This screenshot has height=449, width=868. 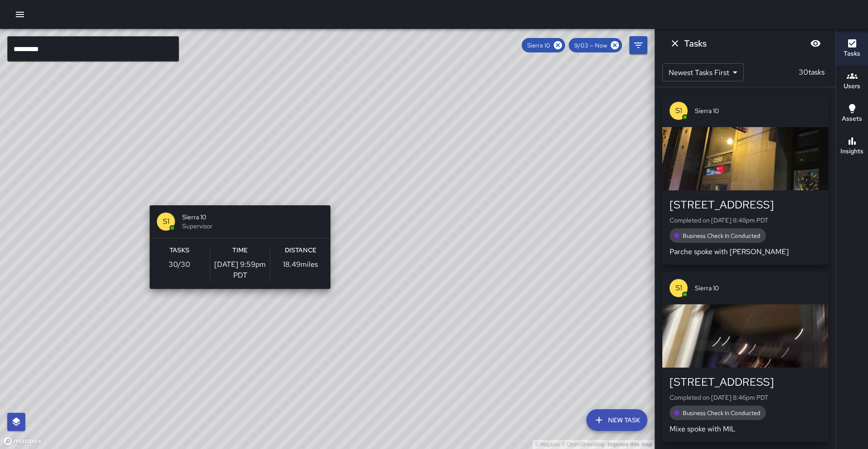 I want to click on button: Tasks, so click(x=852, y=49).